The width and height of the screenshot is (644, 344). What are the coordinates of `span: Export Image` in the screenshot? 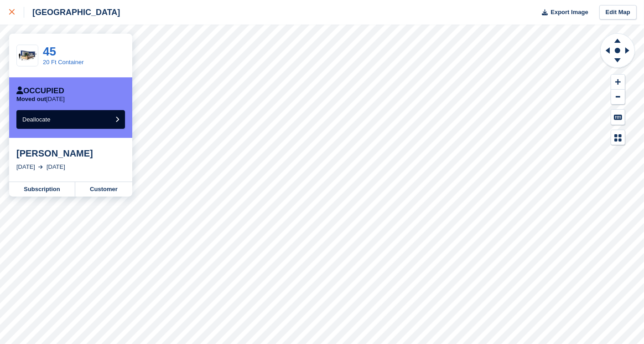 It's located at (569, 12).